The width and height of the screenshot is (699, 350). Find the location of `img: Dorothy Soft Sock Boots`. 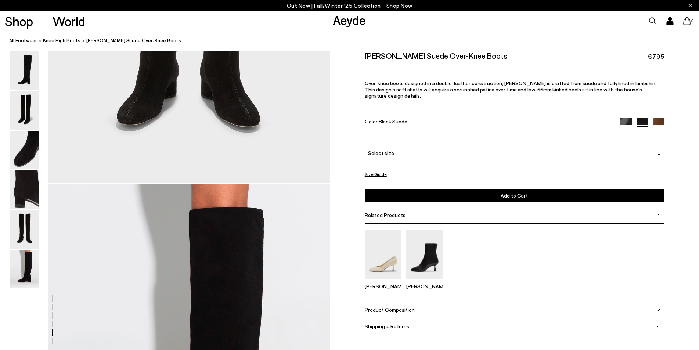

img: Dorothy Soft Sock Boots is located at coordinates (424, 254).